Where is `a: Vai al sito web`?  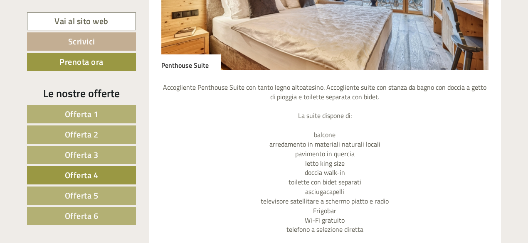
a: Vai al sito web is located at coordinates (82, 21).